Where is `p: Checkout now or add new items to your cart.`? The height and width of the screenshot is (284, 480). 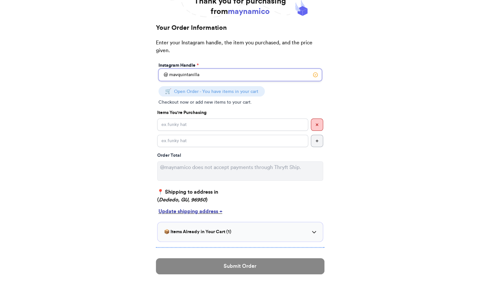
p: Checkout now or add new items to your cart. is located at coordinates (240, 102).